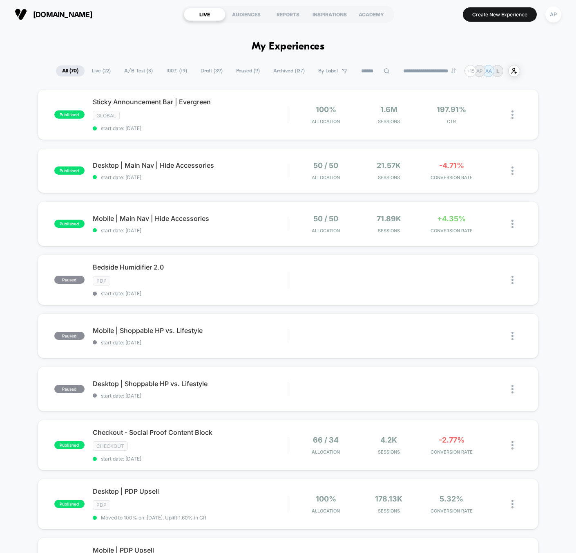  Describe the element at coordinates (452, 439) in the screenshot. I see `span: -2.77%` at that location.